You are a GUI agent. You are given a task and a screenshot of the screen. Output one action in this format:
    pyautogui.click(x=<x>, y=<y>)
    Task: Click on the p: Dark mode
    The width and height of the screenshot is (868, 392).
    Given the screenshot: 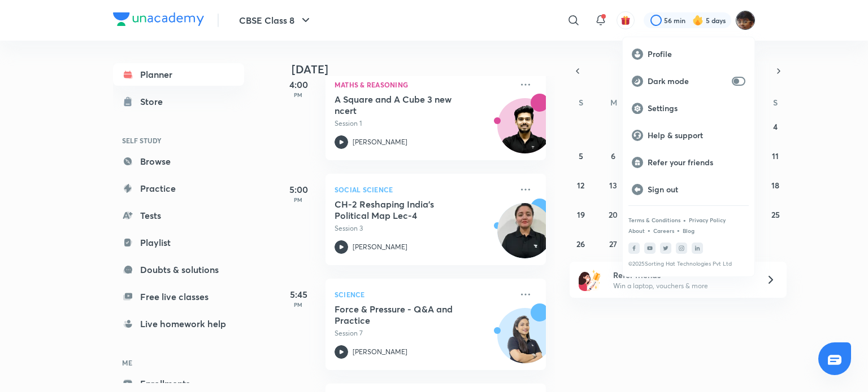 What is the action you would take?
    pyautogui.click(x=687, y=81)
    